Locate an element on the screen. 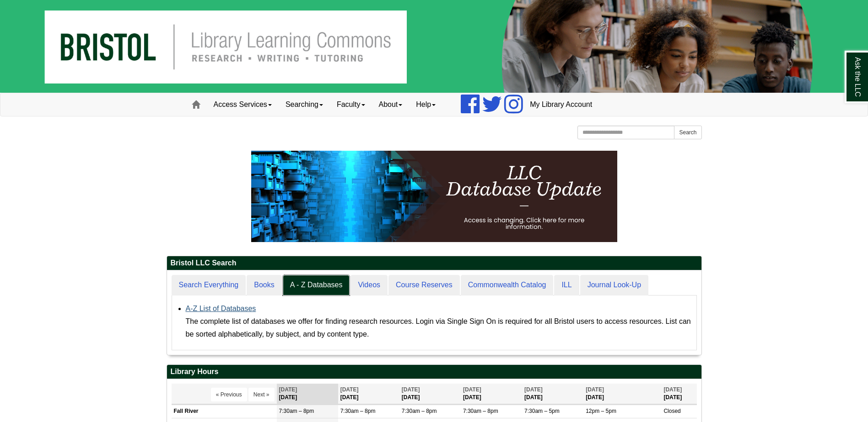 The height and width of the screenshot is (422, 868). span: Closed is located at coordinates (672, 411).